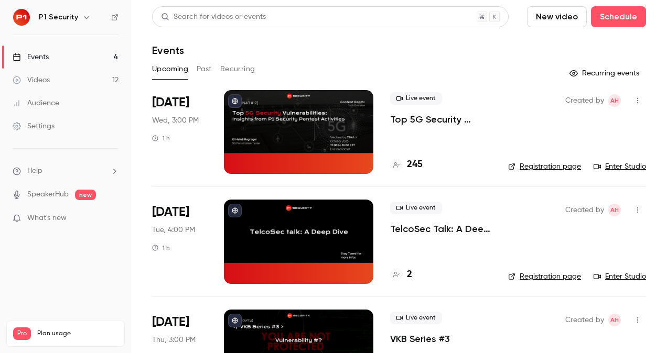 The height and width of the screenshot is (353, 667). I want to click on a: TelcoSec Talk: A Deep Dive, so click(440, 229).